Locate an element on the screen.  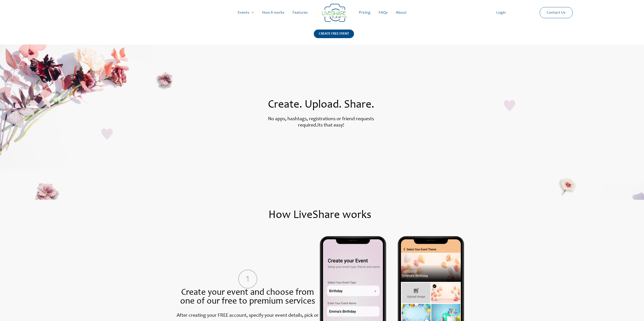
a: Events is located at coordinates (246, 12).